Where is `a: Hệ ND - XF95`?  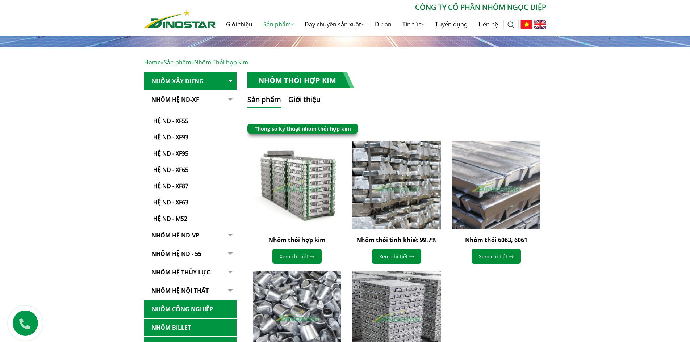
a: Hệ ND - XF95 is located at coordinates (192, 150).